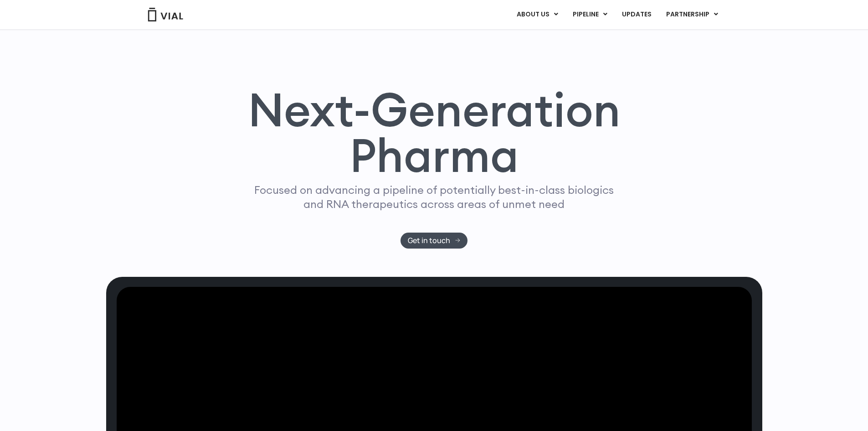 The width and height of the screenshot is (868, 431). I want to click on h1: Next-Generation Pharma, so click(434, 133).